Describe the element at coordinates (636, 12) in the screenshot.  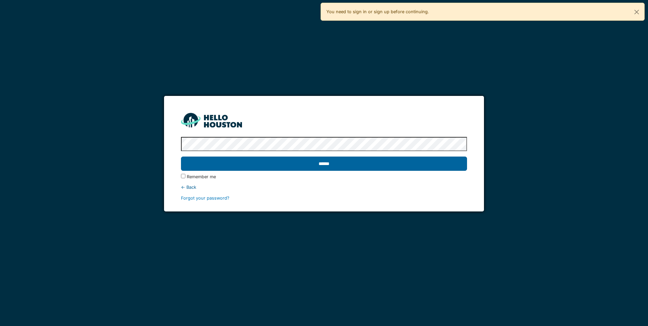
I see `button: Close` at that location.